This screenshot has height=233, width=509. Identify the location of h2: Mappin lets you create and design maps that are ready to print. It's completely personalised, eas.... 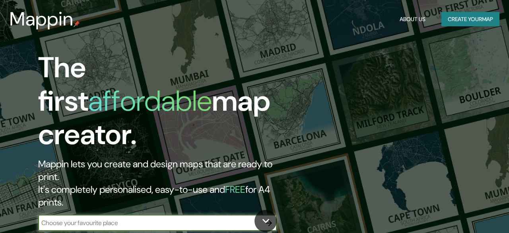
(165, 183).